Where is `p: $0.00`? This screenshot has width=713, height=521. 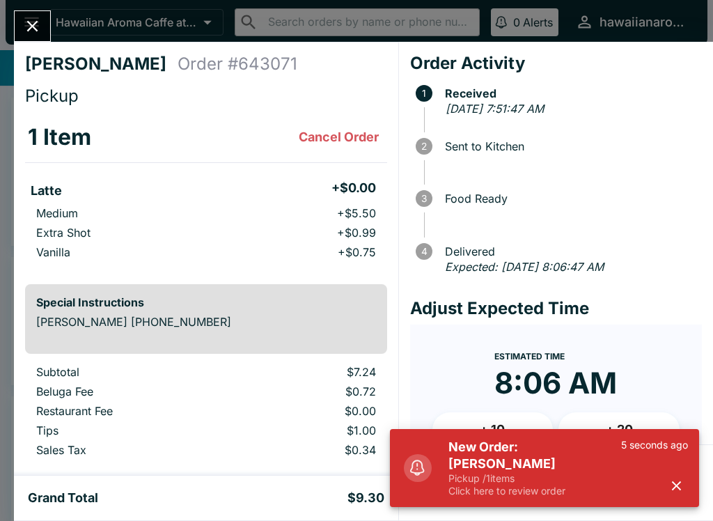 p: $0.00 is located at coordinates (313, 411).